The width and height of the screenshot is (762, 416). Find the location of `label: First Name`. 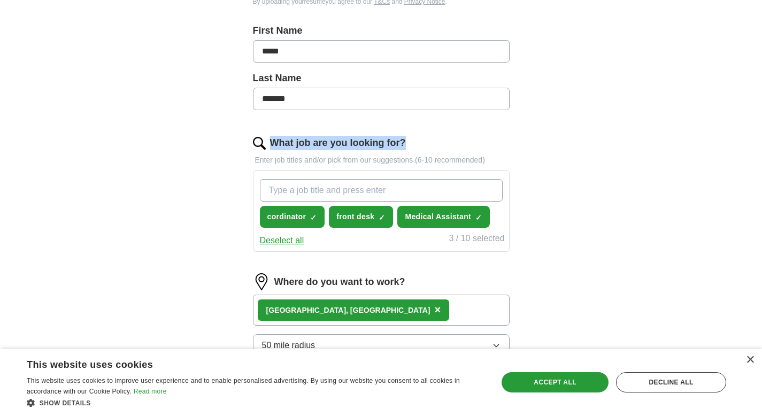

label: First Name is located at coordinates (381, 30).